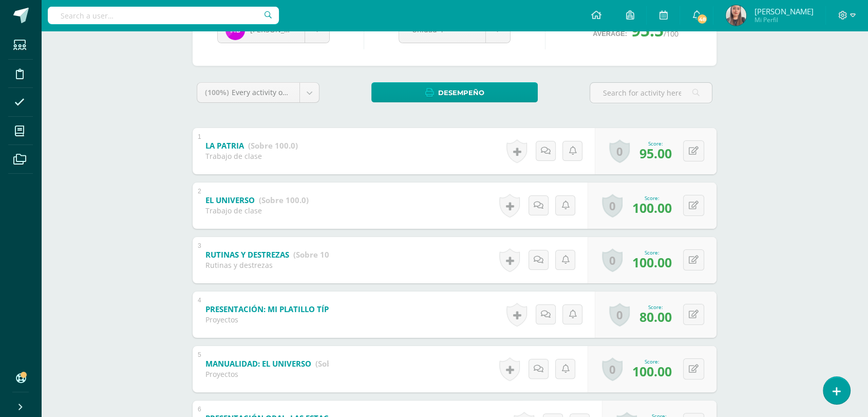  What do you see at coordinates (230, 200) in the screenshot?
I see `b: EL UNIVERSO` at bounding box center [230, 200].